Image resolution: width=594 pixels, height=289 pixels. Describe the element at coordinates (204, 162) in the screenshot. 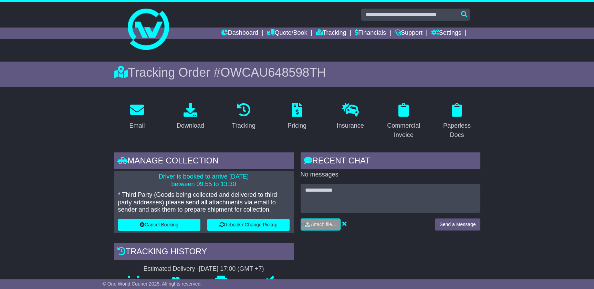

I see `div: Manage collection` at that location.